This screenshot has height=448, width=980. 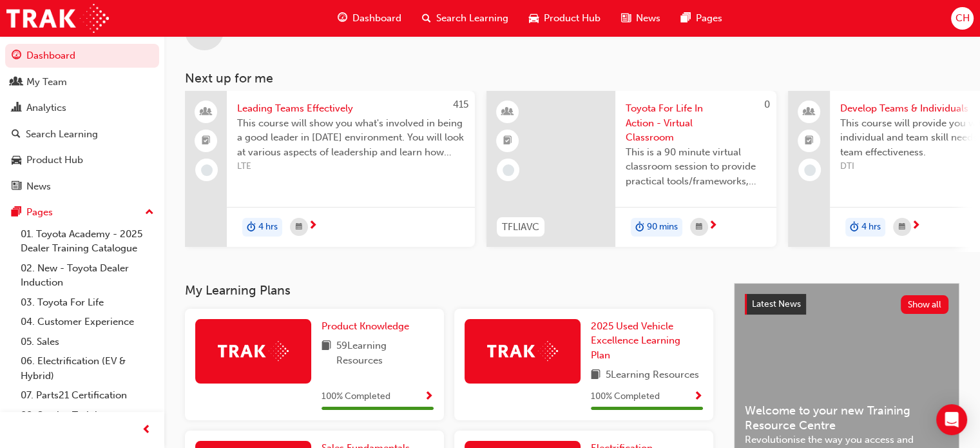 I want to click on span: up-icon, so click(x=149, y=213).